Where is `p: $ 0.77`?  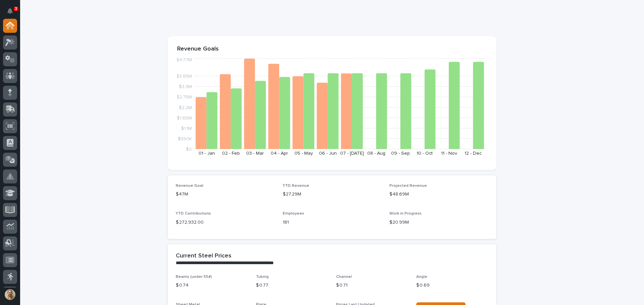
p: $ 0.77 is located at coordinates (292, 285).